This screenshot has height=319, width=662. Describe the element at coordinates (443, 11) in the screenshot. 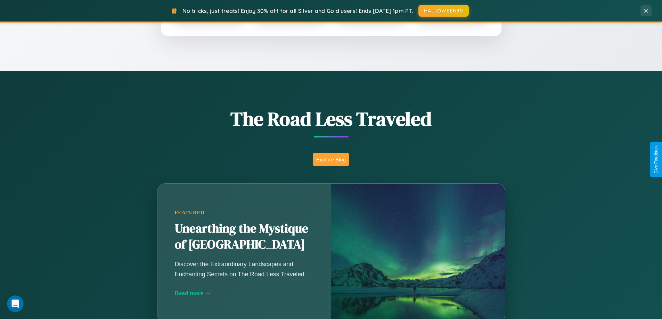

I see `button: HALLOWEEN30` at that location.